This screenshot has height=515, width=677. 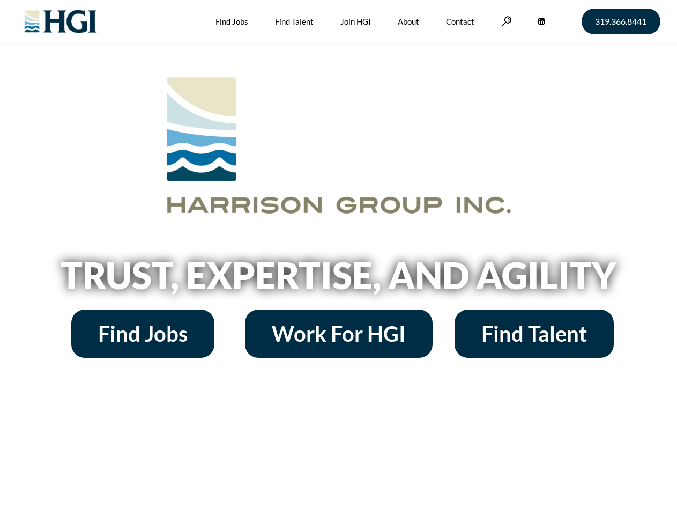 I want to click on a: Find Jobs, so click(x=143, y=334).